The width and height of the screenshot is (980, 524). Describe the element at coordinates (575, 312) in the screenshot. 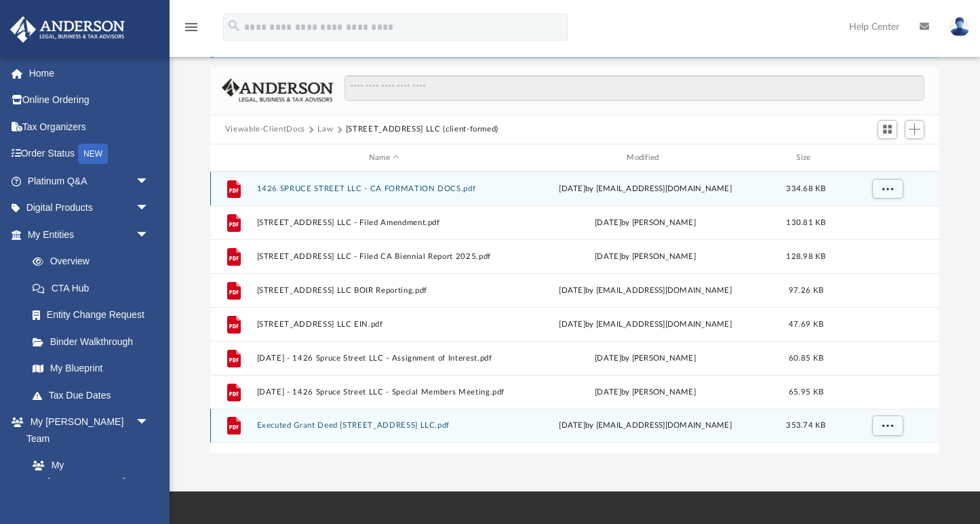

I see `div: grid` at that location.